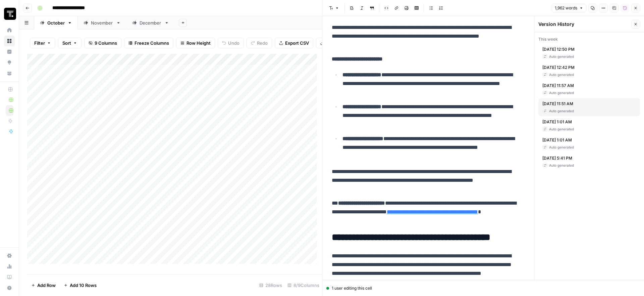  What do you see at coordinates (43, 285) in the screenshot?
I see `button: Add Row` at bounding box center [43, 285].